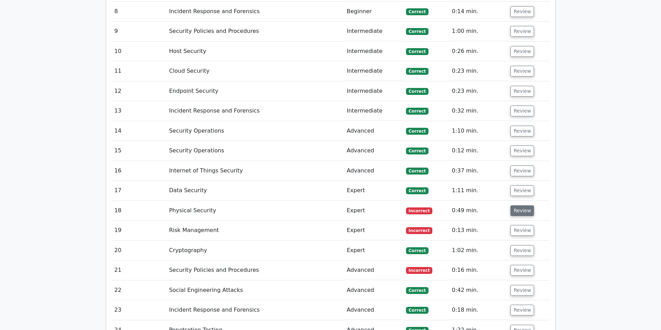 Image resolution: width=661 pixels, height=330 pixels. What do you see at coordinates (255, 91) in the screenshot?
I see `td: Endpoint Security` at bounding box center [255, 91].